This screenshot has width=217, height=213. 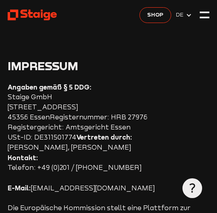 What do you see at coordinates (43, 66) in the screenshot?
I see `span: Impressum` at bounding box center [43, 66].